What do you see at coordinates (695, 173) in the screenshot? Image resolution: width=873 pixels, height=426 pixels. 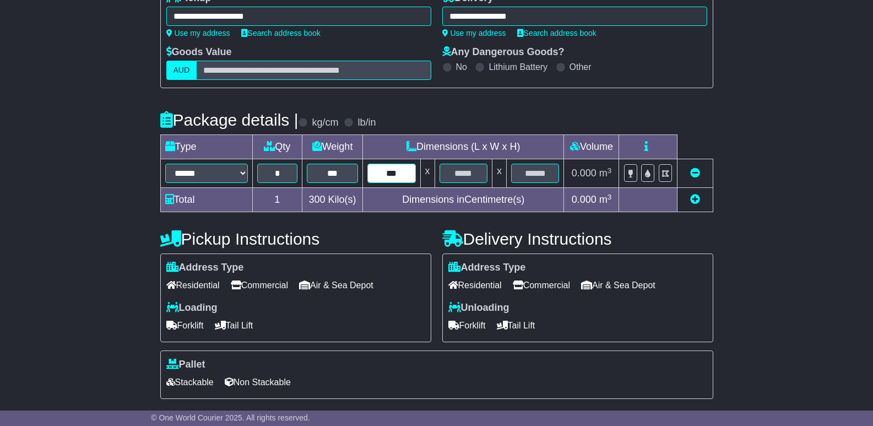 I see `a: Remove this item` at bounding box center [695, 173].